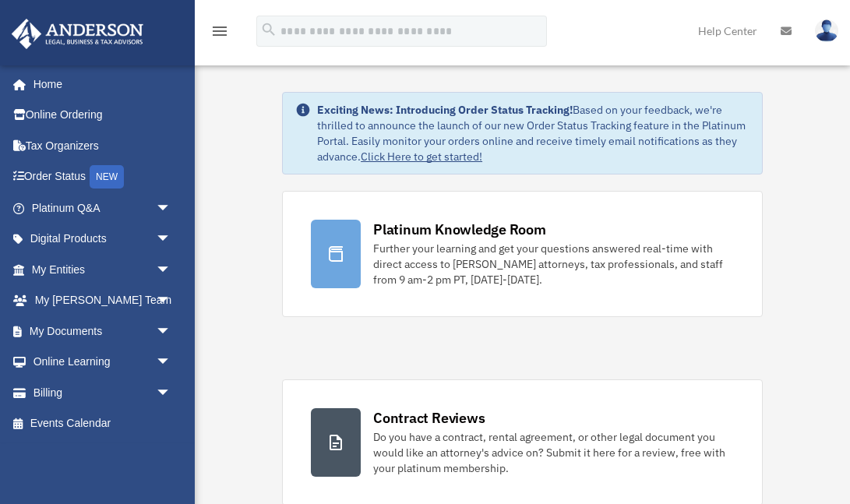 The height and width of the screenshot is (504, 850). Describe the element at coordinates (99, 84) in the screenshot. I see `a: Home` at that location.